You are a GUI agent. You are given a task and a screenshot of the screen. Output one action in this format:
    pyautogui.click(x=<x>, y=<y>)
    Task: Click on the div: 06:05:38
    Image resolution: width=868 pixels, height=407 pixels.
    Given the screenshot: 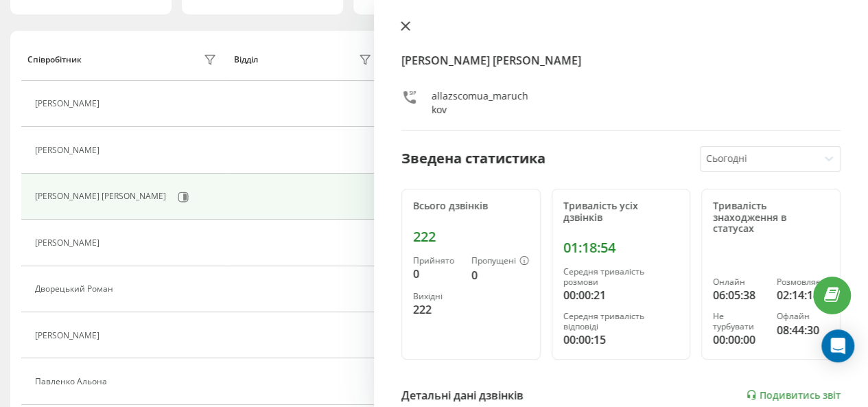 What is the action you would take?
    pyautogui.click(x=739, y=295)
    